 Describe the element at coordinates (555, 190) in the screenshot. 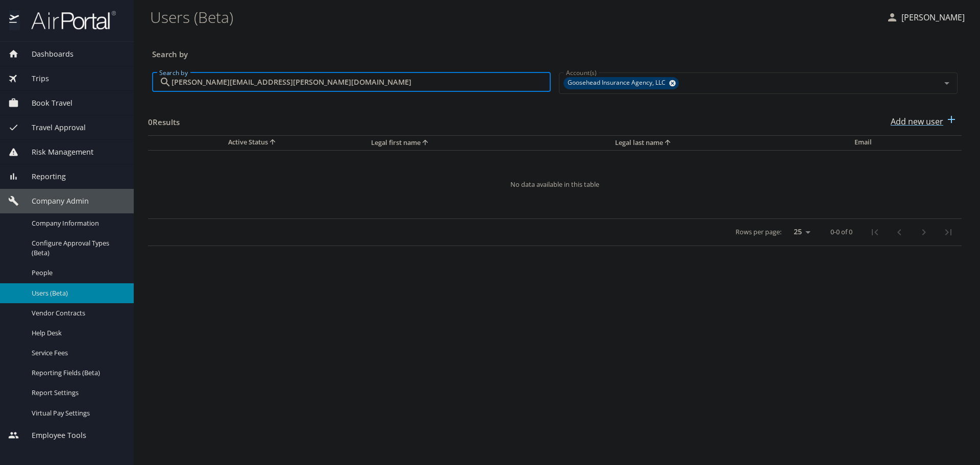

I see `table: User Search Table` at that location.